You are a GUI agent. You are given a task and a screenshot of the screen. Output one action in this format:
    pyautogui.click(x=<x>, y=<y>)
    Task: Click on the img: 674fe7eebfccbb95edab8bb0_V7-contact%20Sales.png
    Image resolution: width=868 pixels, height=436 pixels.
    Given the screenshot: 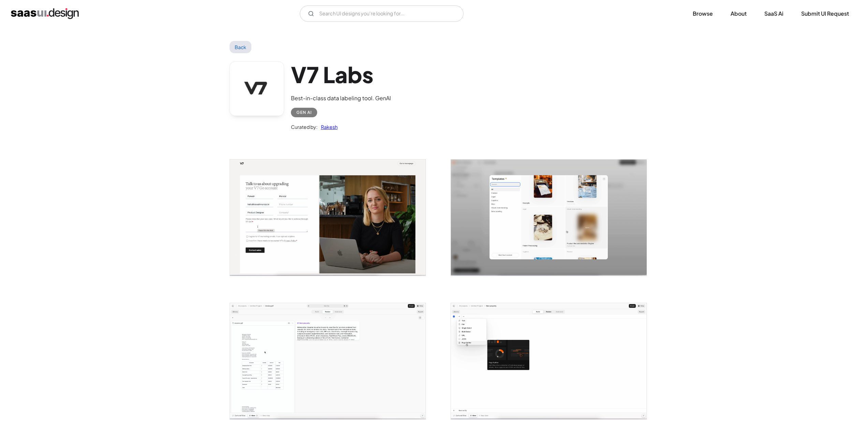 What is the action you would take?
    pyautogui.click(x=328, y=217)
    